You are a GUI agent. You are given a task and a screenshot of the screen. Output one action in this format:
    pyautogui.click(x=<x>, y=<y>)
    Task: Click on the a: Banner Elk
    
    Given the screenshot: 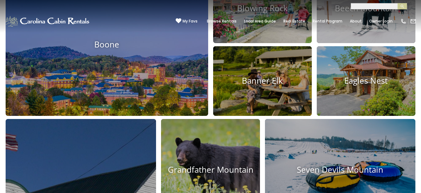 What is the action you would take?
    pyautogui.click(x=262, y=81)
    